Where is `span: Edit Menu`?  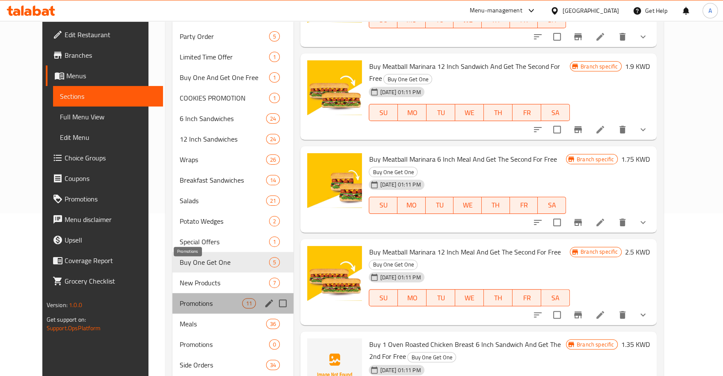
span: Edit Menu is located at coordinates (108, 137).